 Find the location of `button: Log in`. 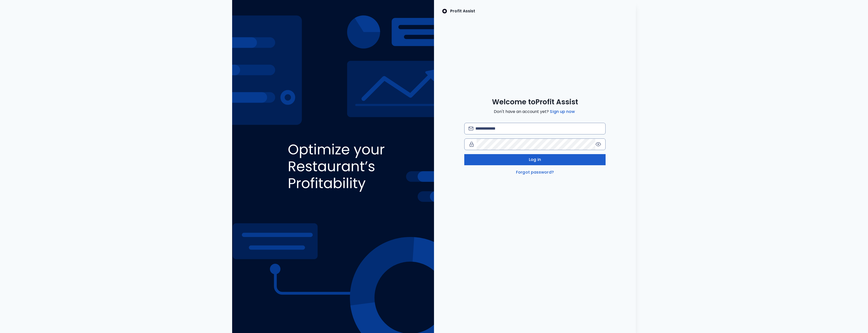

button: Log in is located at coordinates (535, 160).